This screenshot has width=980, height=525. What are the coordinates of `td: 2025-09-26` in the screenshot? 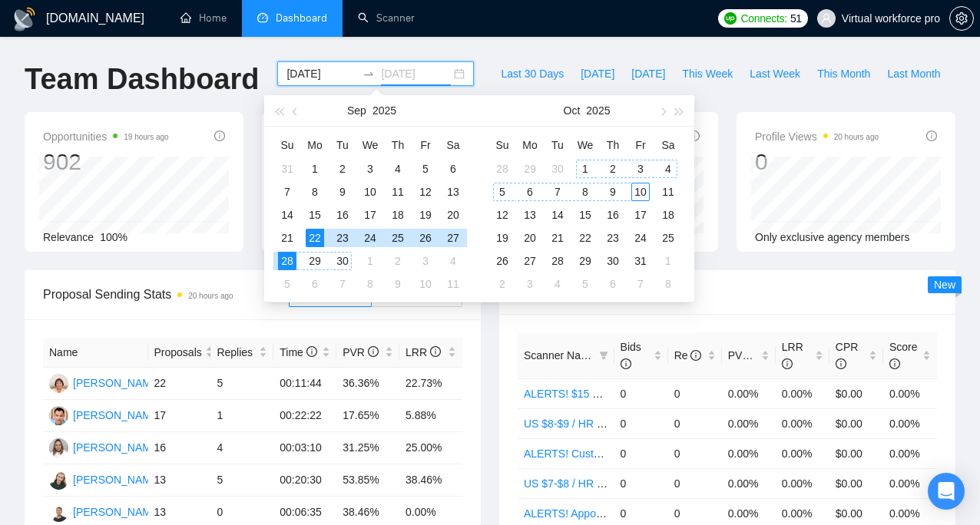 It's located at (426, 238).